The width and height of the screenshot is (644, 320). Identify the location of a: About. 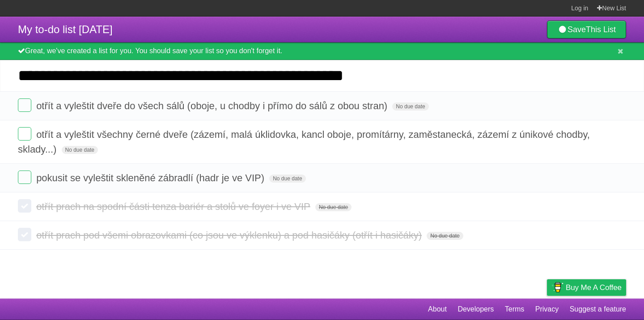
(437, 310).